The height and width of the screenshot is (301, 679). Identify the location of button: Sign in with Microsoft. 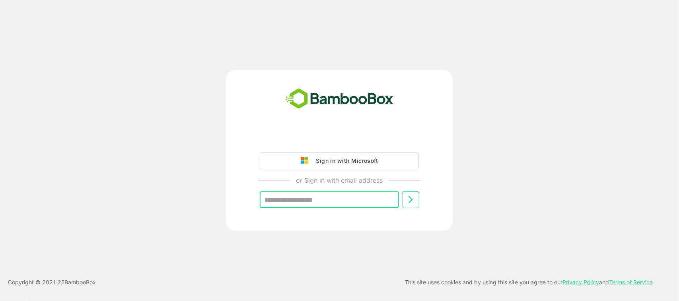
(339, 161).